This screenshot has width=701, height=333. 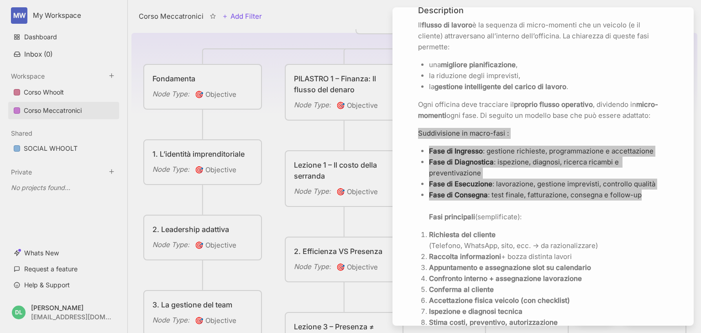 What do you see at coordinates (447, 25) in the screenshot?
I see `strong: flusso di lavoro` at bounding box center [447, 25].